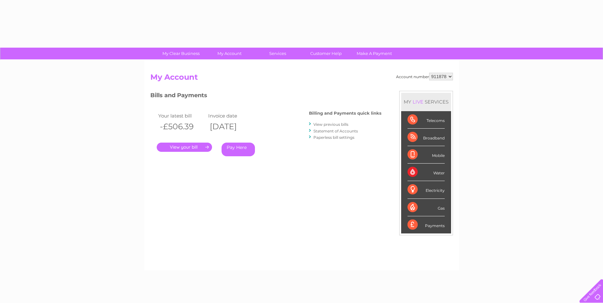  What do you see at coordinates (182, 126) in the screenshot?
I see `th: -£506.39` at bounding box center [182, 126].